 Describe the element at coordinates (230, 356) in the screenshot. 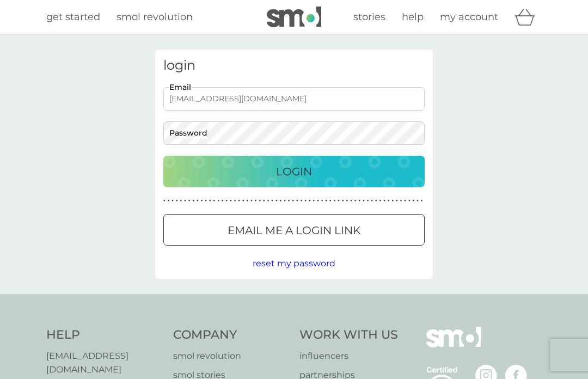

I see `p: smol revolution` at that location.